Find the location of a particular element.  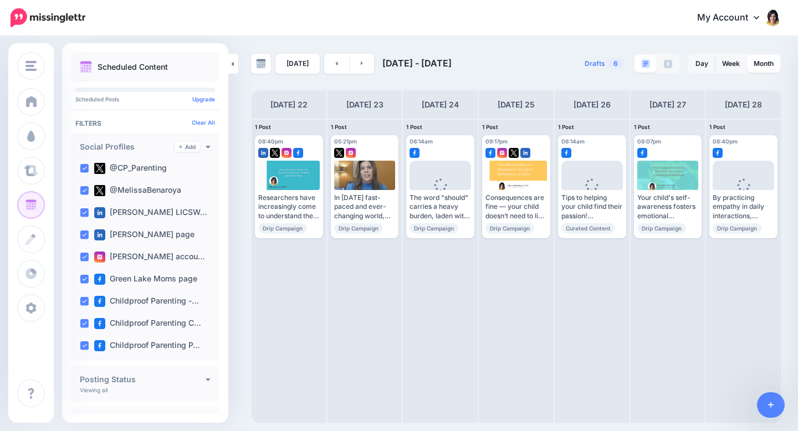

span: 6 is located at coordinates (616, 63).